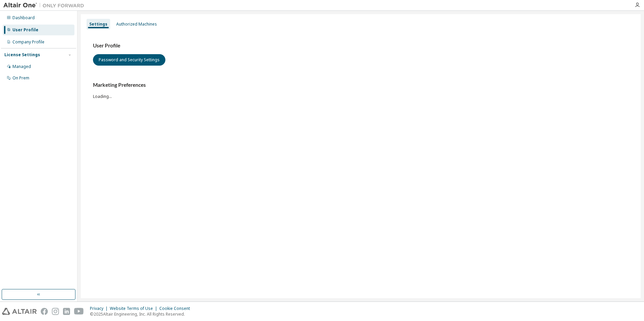  What do you see at coordinates (25, 30) in the screenshot?
I see `div: User Profile` at bounding box center [25, 30].